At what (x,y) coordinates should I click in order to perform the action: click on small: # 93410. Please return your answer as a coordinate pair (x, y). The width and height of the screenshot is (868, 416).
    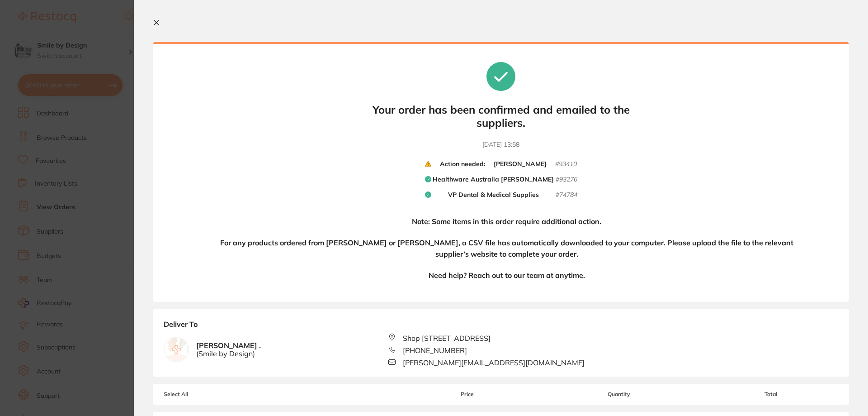
    Looking at the image, I should click on (566, 164).